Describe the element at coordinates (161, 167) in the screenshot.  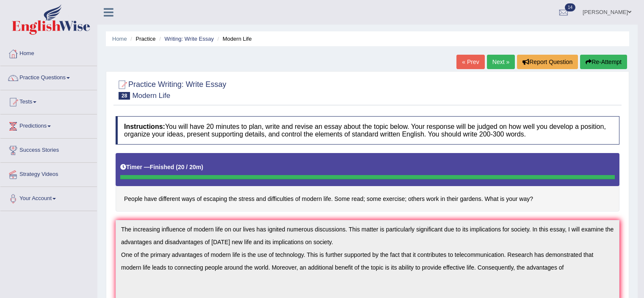
I see `h5: Timer —` at that location.